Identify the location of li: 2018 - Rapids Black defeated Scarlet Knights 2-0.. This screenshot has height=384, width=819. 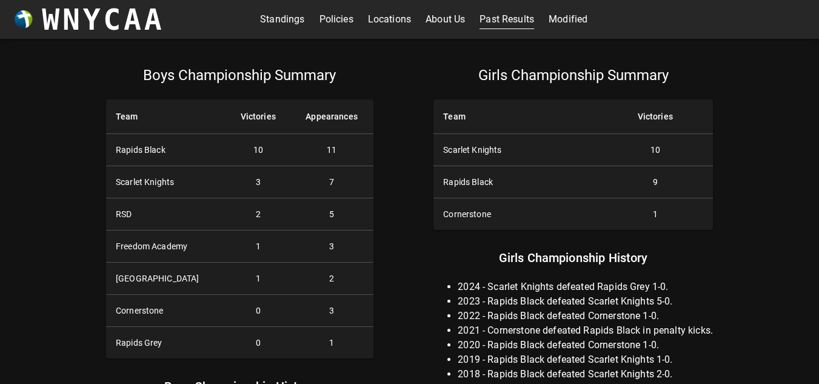
(585, 374).